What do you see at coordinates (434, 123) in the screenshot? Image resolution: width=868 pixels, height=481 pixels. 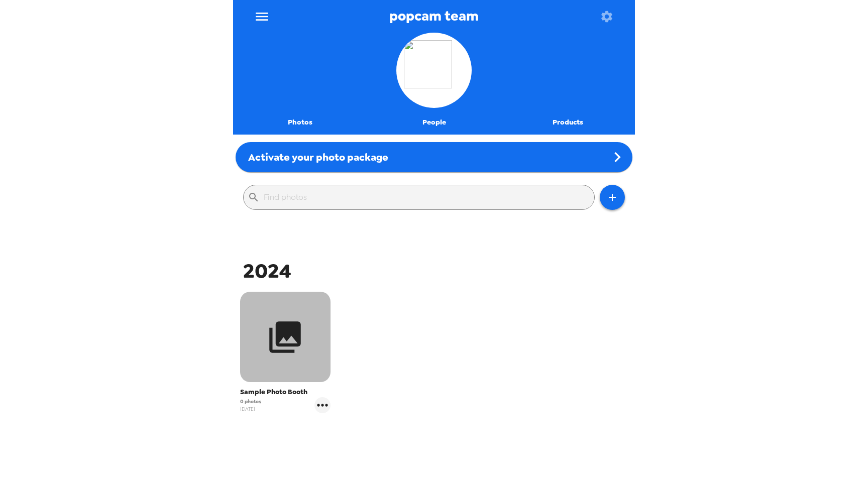 I see `button: People` at bounding box center [434, 123].